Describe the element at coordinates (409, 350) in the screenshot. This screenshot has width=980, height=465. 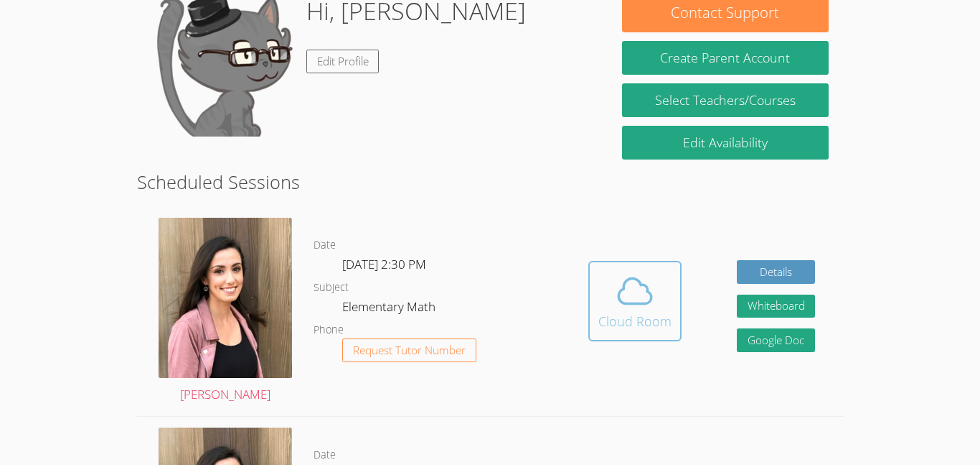
I see `span: Request Tutor Number` at that location.